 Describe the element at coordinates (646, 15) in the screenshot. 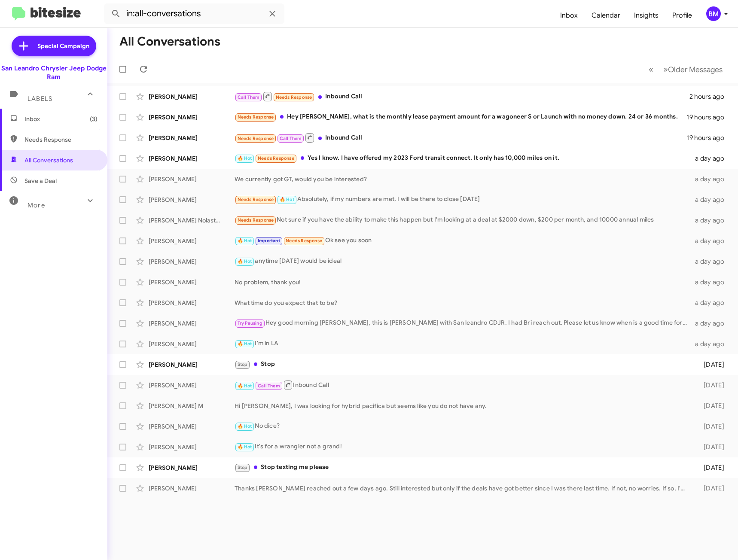

I see `span: Insights` at that location.